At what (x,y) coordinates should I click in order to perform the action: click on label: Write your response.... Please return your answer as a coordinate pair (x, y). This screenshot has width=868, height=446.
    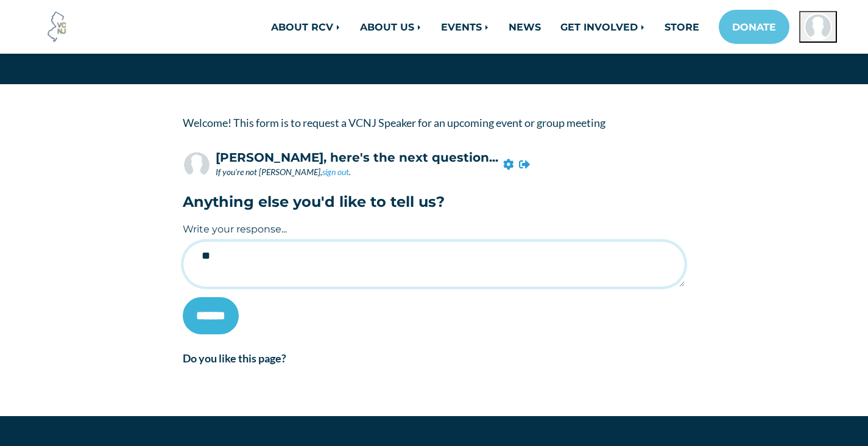
    Looking at the image, I should click on (234, 228).